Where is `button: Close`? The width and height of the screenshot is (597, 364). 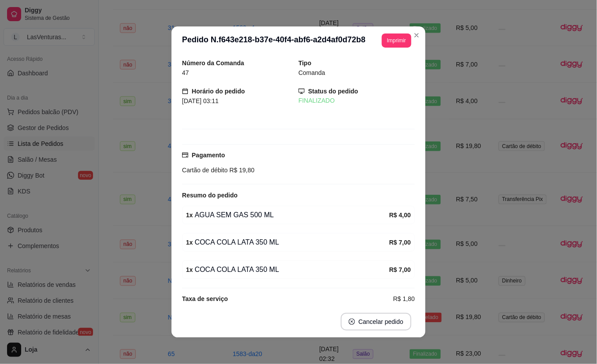 button: Close is located at coordinates (416, 35).